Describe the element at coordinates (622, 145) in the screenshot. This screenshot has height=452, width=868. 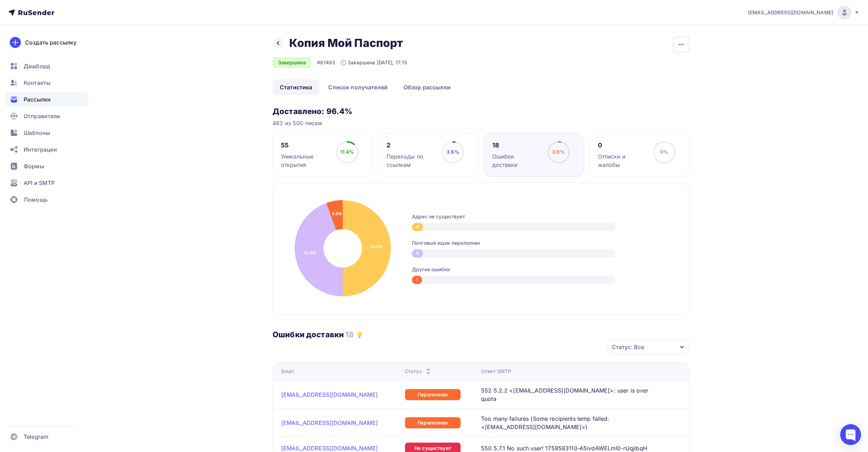
I see `div: 0` at that location.